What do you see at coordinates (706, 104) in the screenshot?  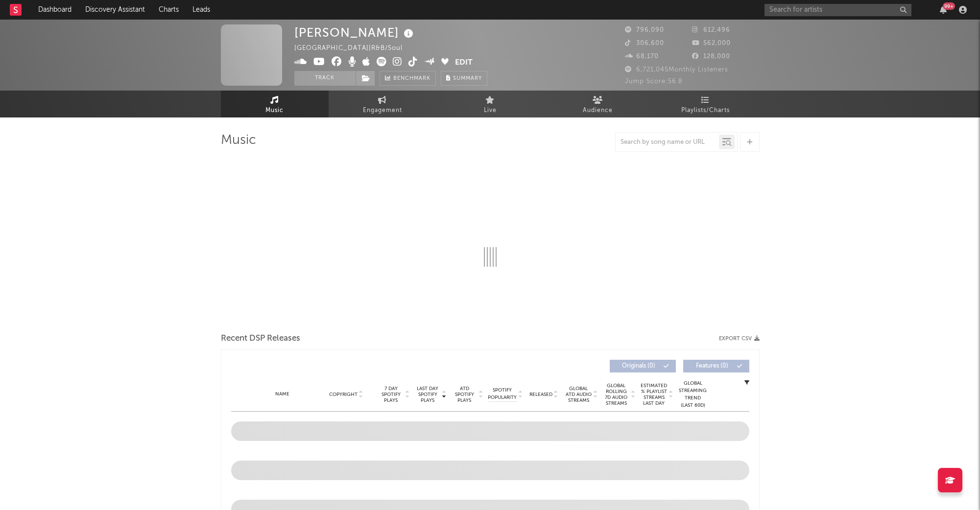 I see `a: Playlists/Charts` at bounding box center [706, 104].